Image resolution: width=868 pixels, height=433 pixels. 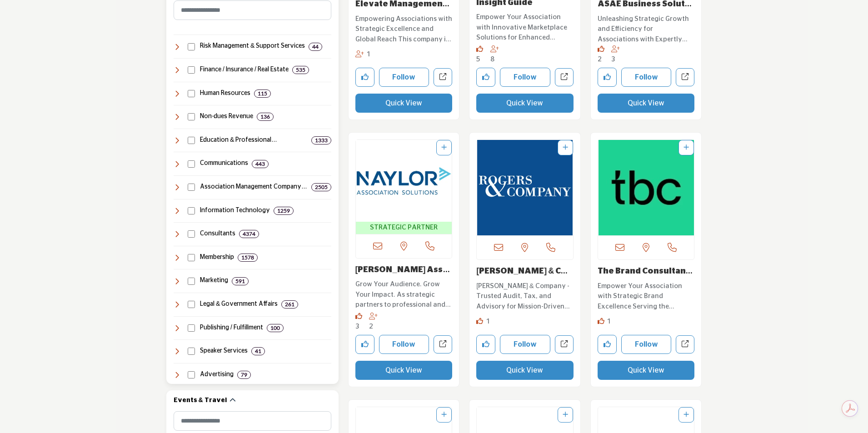 I want to click on div: 44 Results For Risk Management & Support Services, so click(x=316, y=47).